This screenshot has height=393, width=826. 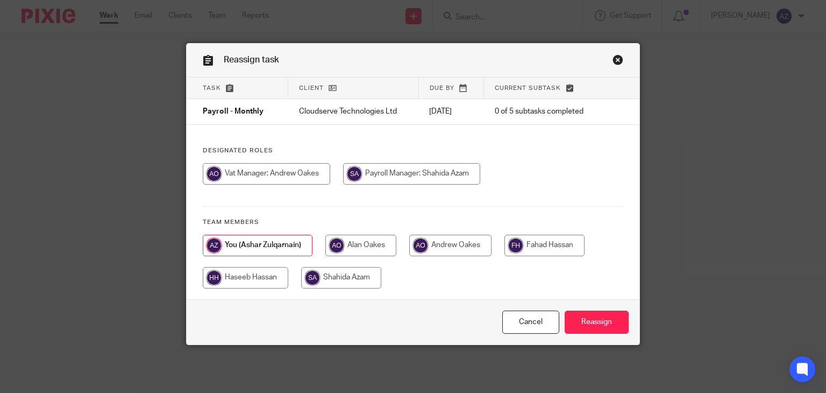 I want to click on p: Cloudserve Technologies Ltd, so click(x=353, y=111).